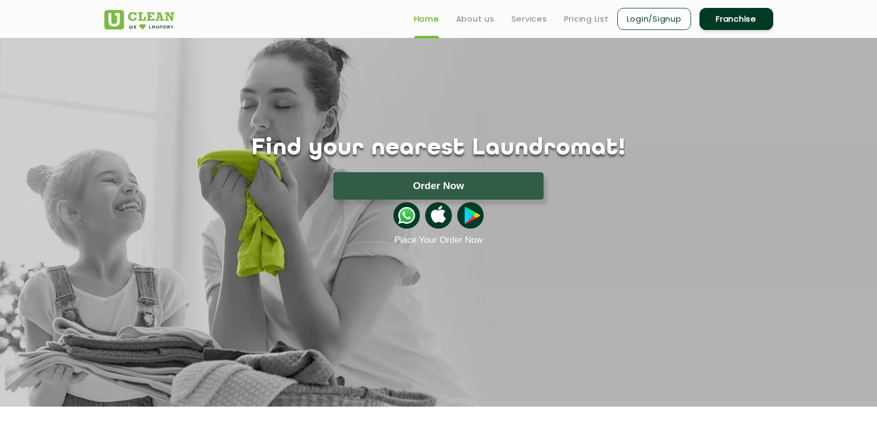 Image resolution: width=877 pixels, height=434 pixels. What do you see at coordinates (438, 186) in the screenshot?
I see `button: Order Now` at bounding box center [438, 186].